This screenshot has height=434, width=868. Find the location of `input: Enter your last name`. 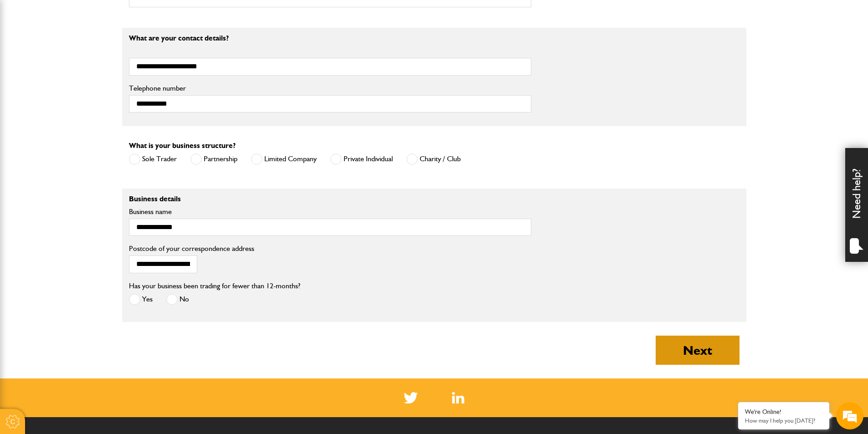

input: Enter your last name is located at coordinates (89, 94).